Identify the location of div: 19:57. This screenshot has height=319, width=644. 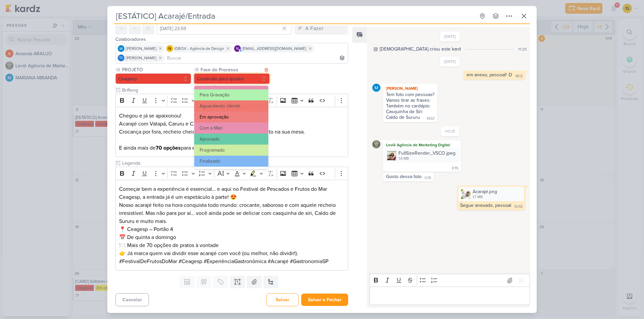
(431, 119).